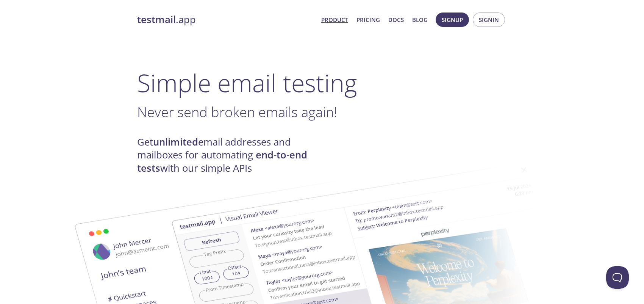 The width and height of the screenshot is (644, 304). What do you see at coordinates (452, 19) in the screenshot?
I see `span: Signup` at bounding box center [452, 19].